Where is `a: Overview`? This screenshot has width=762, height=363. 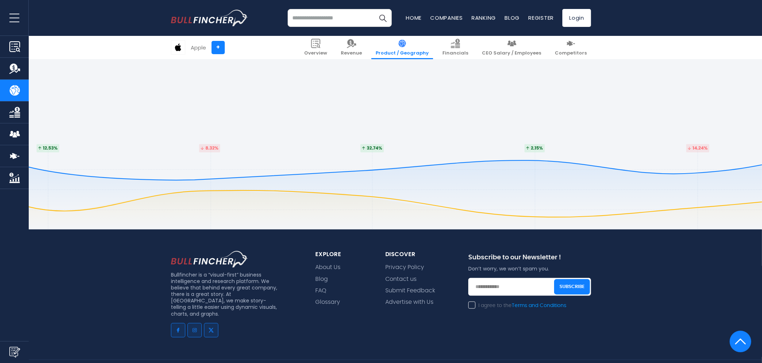 a: Overview is located at coordinates (316, 47).